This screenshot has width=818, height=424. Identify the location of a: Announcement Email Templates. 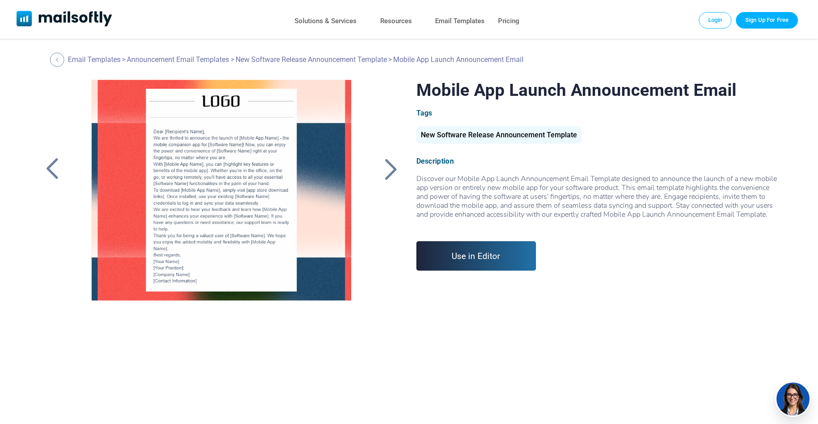
(178, 59).